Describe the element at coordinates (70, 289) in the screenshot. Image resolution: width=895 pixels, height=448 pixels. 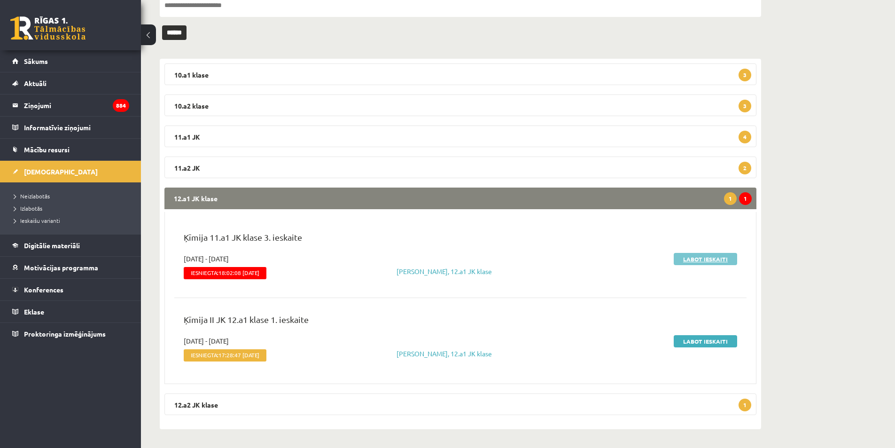
I see `a: Konferences` at that location.